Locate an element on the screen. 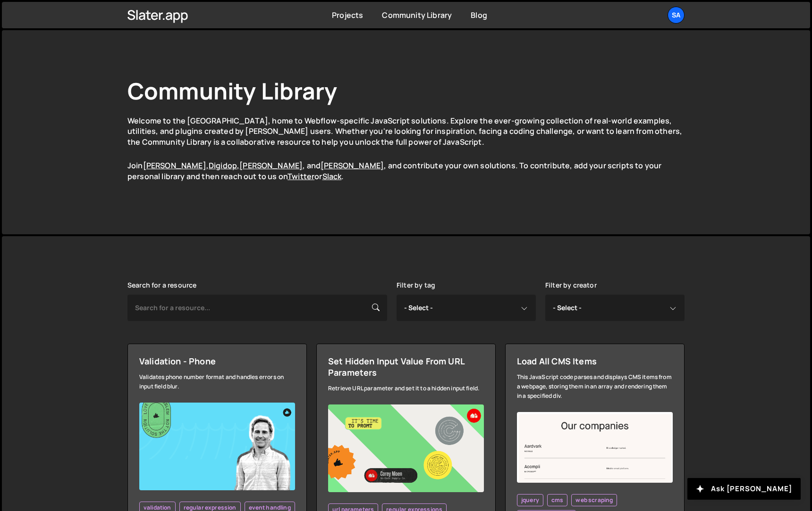 The height and width of the screenshot is (511, 812). div: Retrieve URL parameter and set it to a hidden input field. is located at coordinates (406, 389).